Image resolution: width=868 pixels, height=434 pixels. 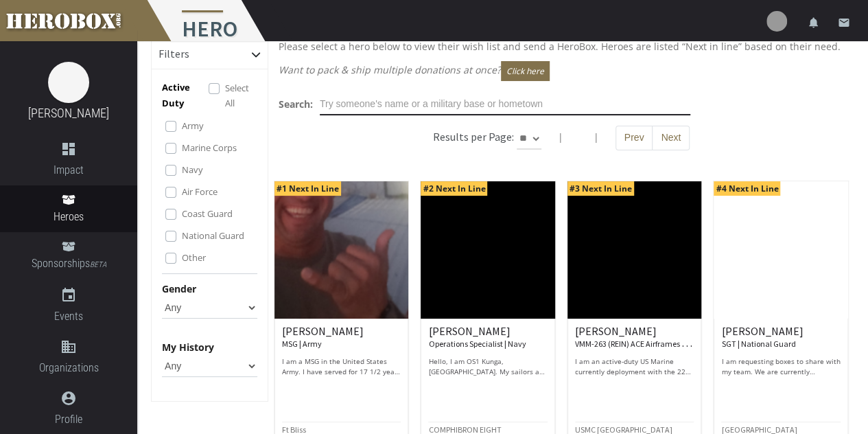 What do you see at coordinates (207, 214) in the screenshot?
I see `label: Coast Guard` at bounding box center [207, 214].